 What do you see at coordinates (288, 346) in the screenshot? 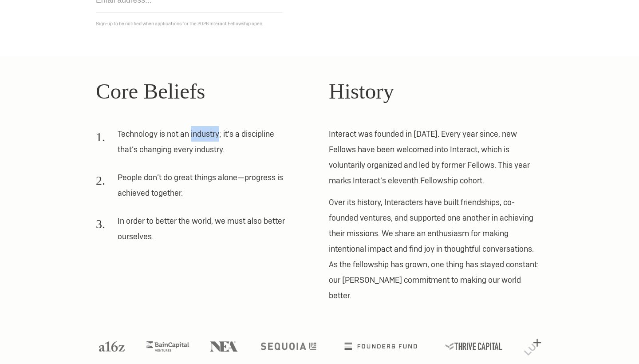
I see `img: Sequoia logo` at bounding box center [288, 346].